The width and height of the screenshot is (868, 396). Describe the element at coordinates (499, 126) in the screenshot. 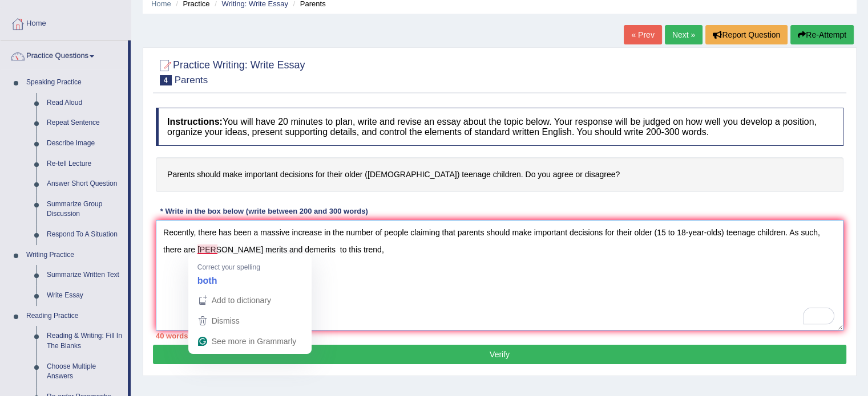

I see `h4: You will have 20 minutes to plan, write and revise an essay about the topic below. Your response ...` at that location.